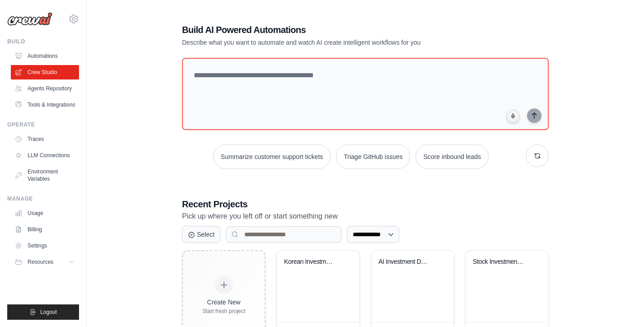  Describe the element at coordinates (43, 199) in the screenshot. I see `div: Manage` at that location.